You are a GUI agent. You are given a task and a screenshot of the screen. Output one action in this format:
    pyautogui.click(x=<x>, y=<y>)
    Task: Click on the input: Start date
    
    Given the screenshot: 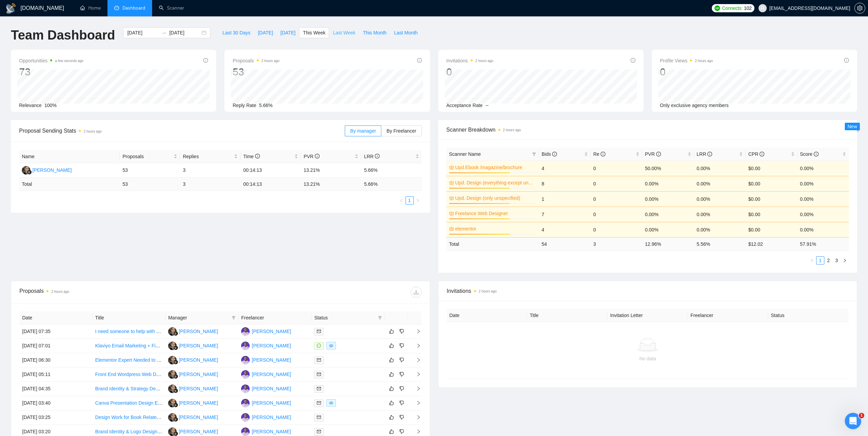 What is the action you would take?
    pyautogui.click(x=142, y=33)
    